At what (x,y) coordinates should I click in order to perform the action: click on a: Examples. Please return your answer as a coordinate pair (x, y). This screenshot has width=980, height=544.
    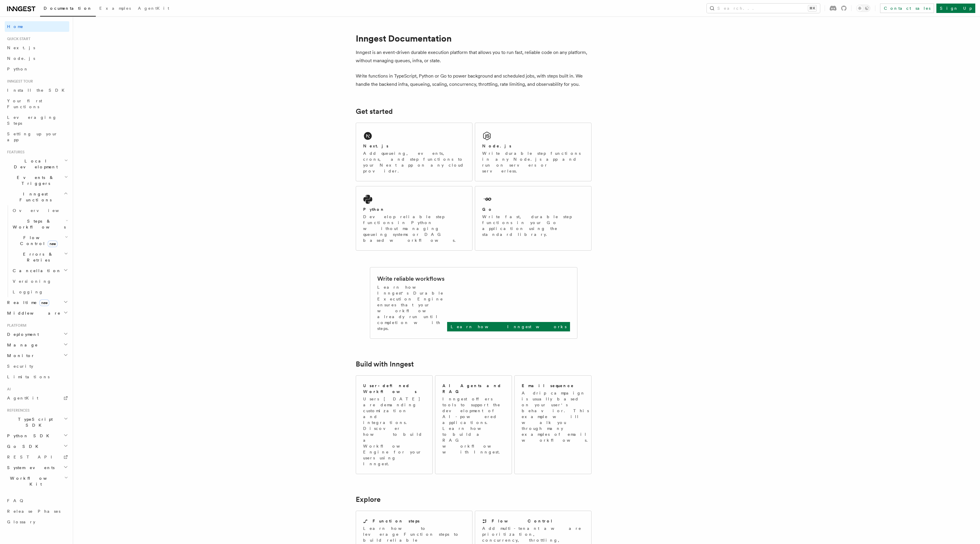
    Looking at the image, I should click on (115, 9).